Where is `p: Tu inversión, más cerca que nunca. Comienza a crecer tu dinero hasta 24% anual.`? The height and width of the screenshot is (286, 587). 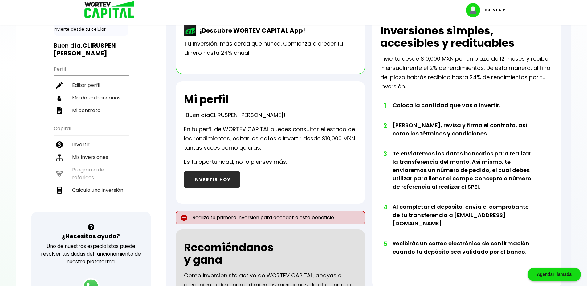
p: Tu inversión, más cerca que nunca. Comienza a crecer tu dinero hasta 24% anual. is located at coordinates (270, 48).